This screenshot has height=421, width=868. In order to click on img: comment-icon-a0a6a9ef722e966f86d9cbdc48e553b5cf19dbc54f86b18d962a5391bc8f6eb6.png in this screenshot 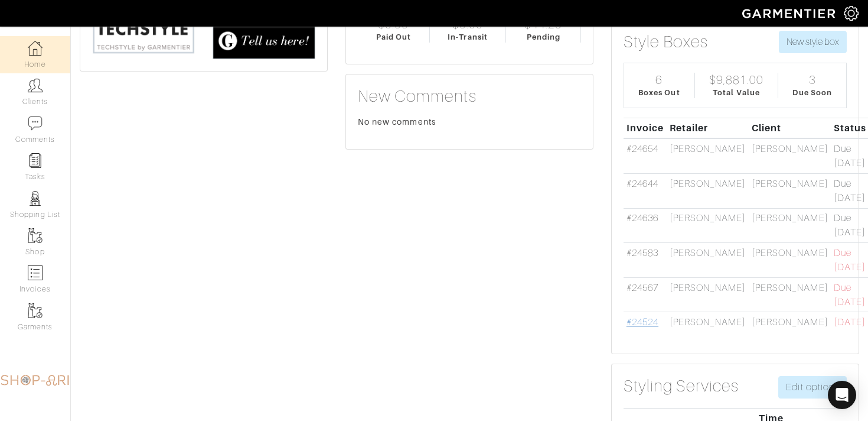, I will do `click(35, 123)`.